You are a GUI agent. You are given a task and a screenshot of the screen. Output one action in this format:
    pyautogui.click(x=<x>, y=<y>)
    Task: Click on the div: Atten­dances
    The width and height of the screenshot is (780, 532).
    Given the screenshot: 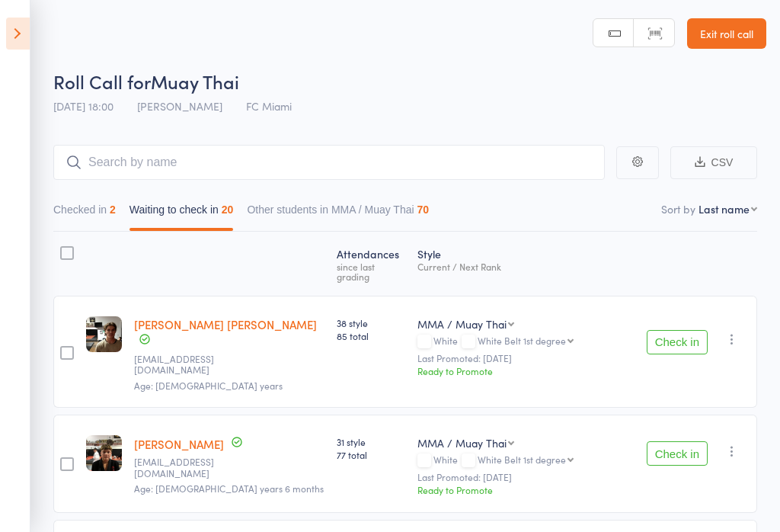 What is the action you would take?
    pyautogui.click(x=371, y=264)
    